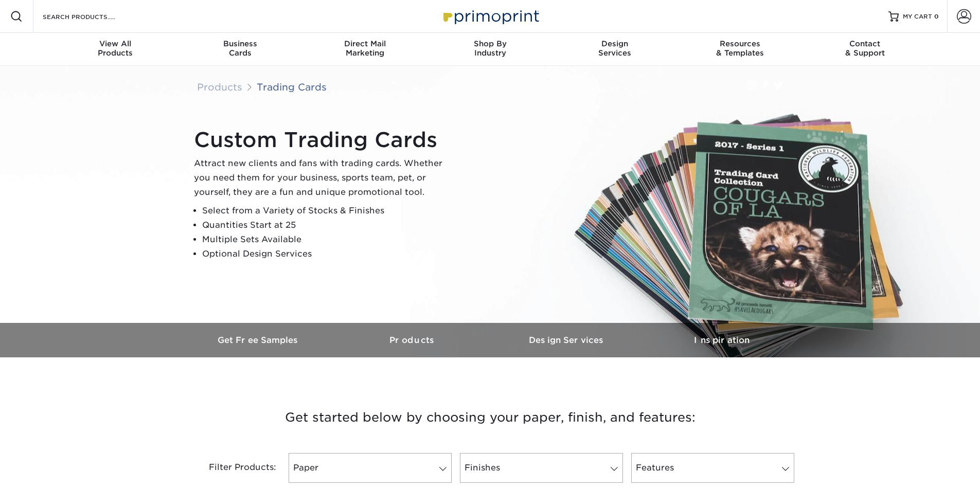 The height and width of the screenshot is (490, 980). What do you see at coordinates (327, 211) in the screenshot?
I see `li: Select from a Variety of Stocks & Finishes` at bounding box center [327, 211].